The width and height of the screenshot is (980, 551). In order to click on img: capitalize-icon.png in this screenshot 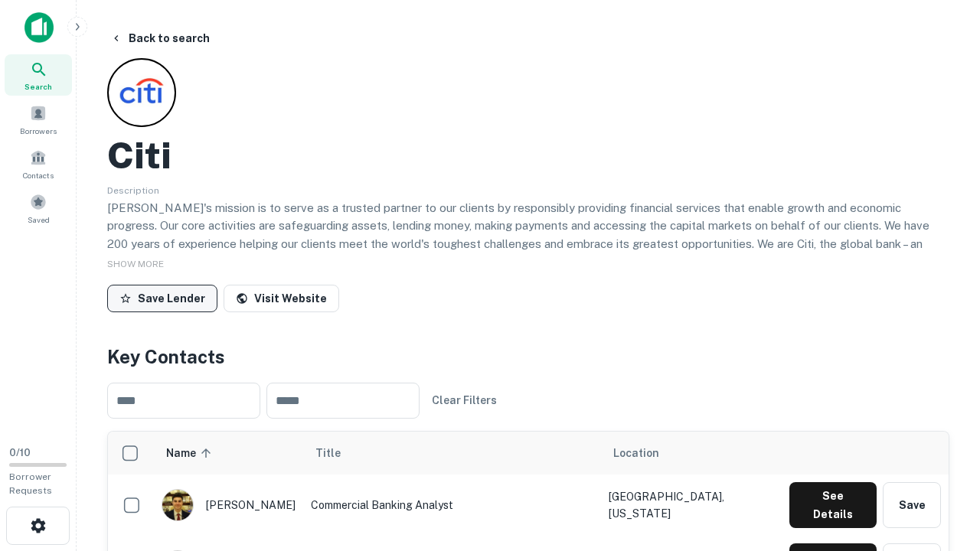, I will do `click(39, 28)`.